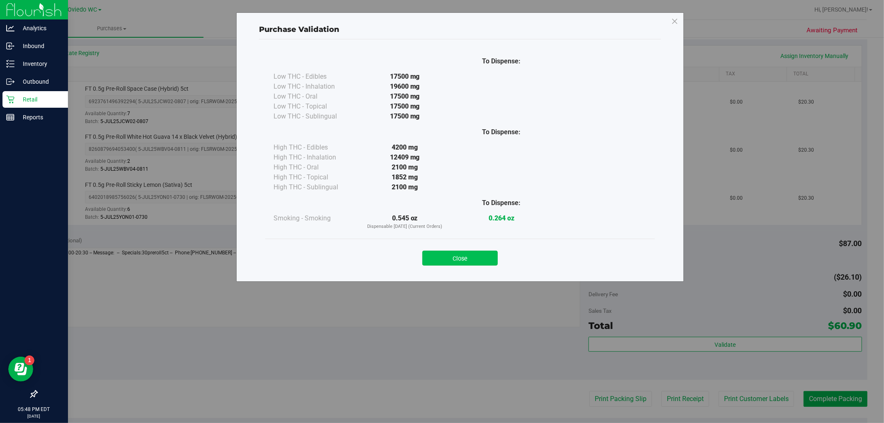 The width and height of the screenshot is (884, 423). What do you see at coordinates (315, 157) in the screenshot?
I see `div: High THC - Inhalation` at bounding box center [315, 157].